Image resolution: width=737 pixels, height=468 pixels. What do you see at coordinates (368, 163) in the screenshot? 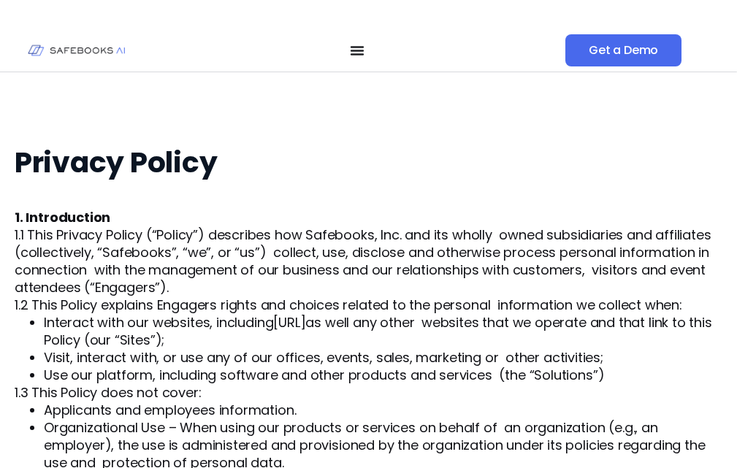
I see `h2: Privacy Policy` at bounding box center [368, 163].